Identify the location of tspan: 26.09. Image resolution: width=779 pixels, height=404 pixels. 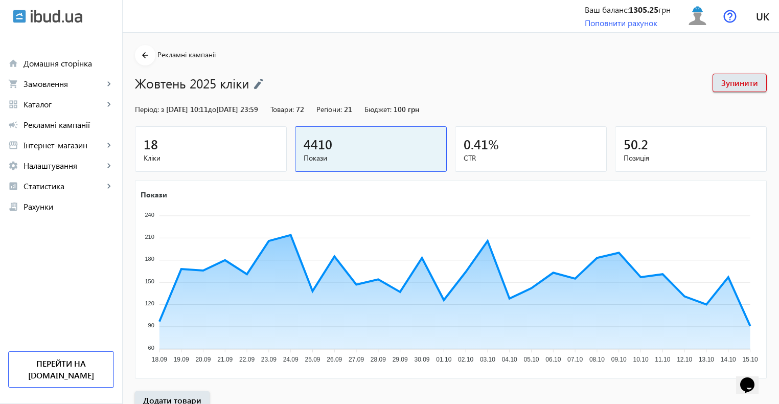
(334, 359).